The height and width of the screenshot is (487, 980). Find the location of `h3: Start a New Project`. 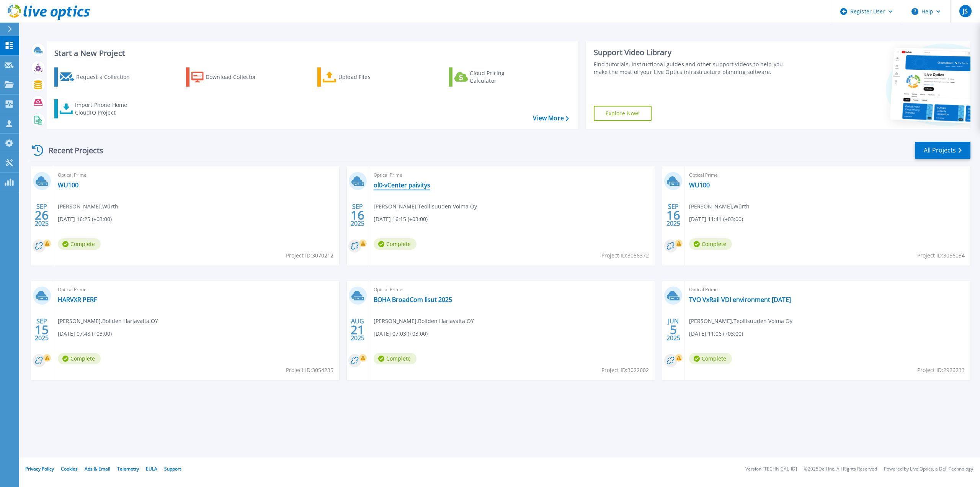

h3: Start a New Project is located at coordinates (311, 53).